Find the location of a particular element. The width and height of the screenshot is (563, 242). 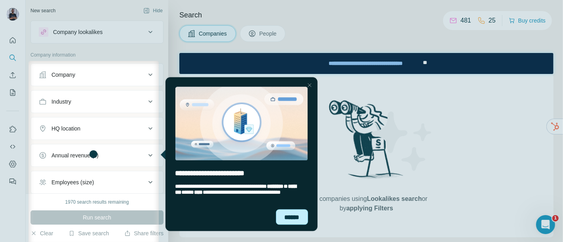

div: Industry is located at coordinates (61, 102).